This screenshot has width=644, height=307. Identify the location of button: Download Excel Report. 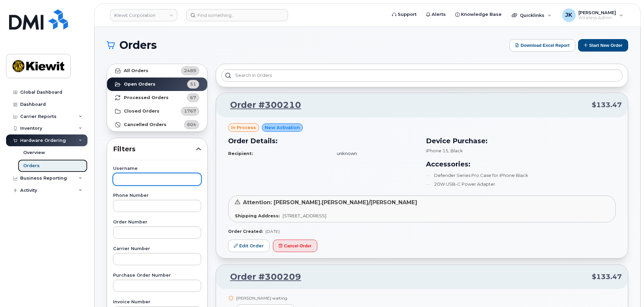
(542, 45).